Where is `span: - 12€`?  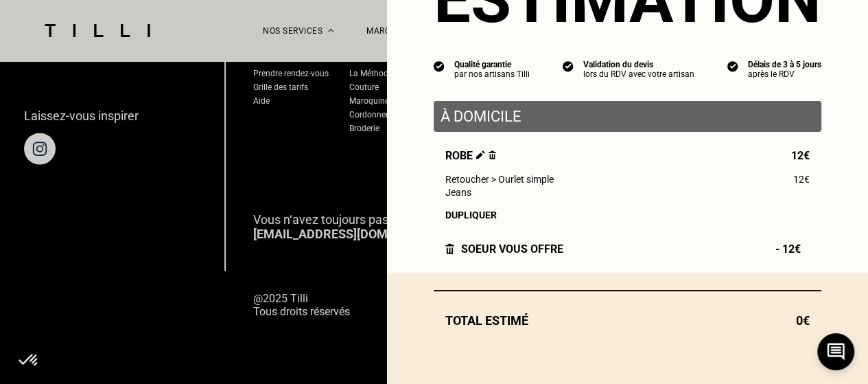 span: - 12€ is located at coordinates (792, 248).